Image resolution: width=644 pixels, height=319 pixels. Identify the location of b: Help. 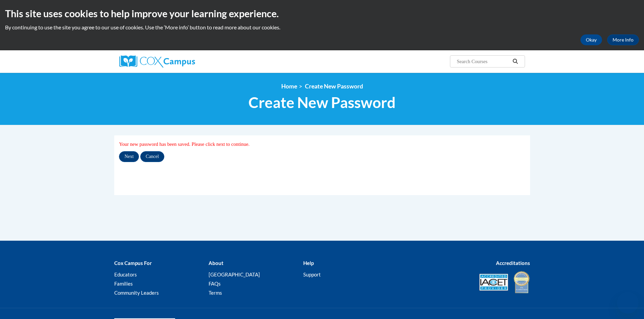
(308, 263).